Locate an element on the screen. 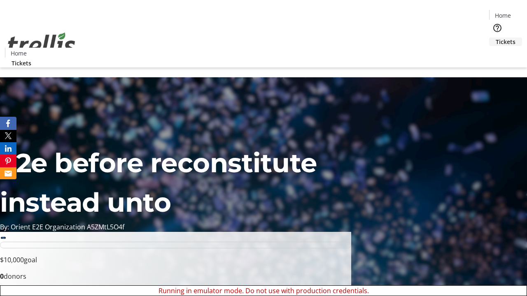 The image size is (527, 296). img: Orient E2E Organization A5ZMtL5O4f's Logo is located at coordinates (42, 44).